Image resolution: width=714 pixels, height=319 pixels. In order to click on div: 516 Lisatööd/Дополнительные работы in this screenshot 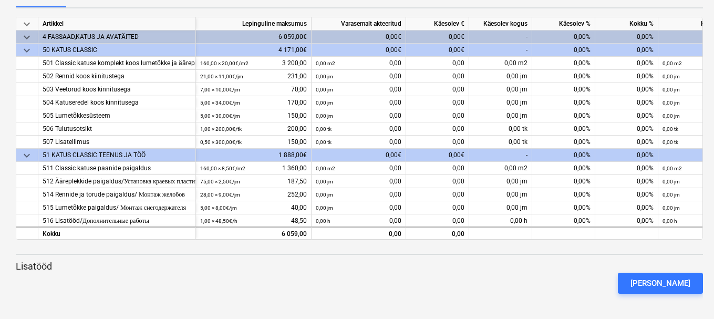, I will do `click(117, 221)`.